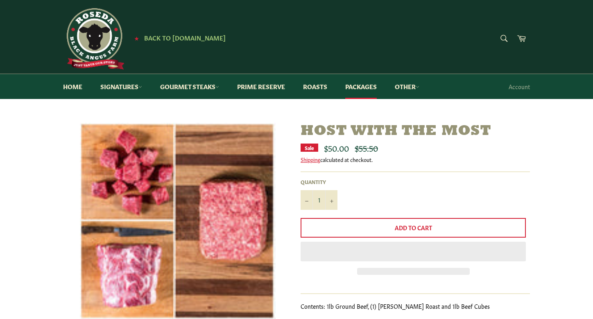 This screenshot has height=319, width=593. I want to click on a: Account, so click(519, 86).